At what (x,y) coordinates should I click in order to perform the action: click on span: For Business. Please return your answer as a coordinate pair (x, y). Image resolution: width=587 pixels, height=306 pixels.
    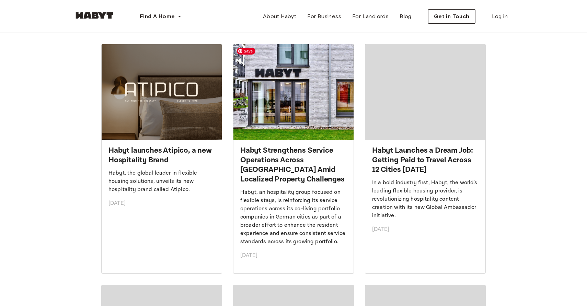
    Looking at the image, I should click on (324, 16).